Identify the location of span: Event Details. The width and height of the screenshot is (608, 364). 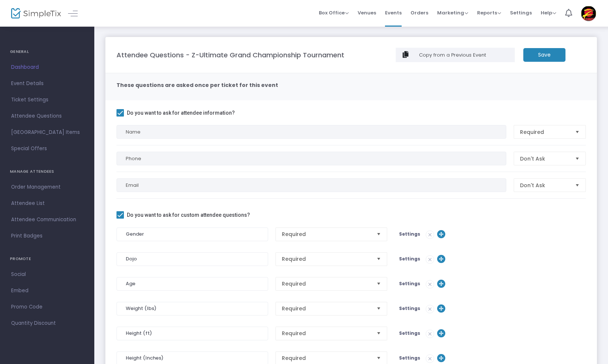
(47, 84).